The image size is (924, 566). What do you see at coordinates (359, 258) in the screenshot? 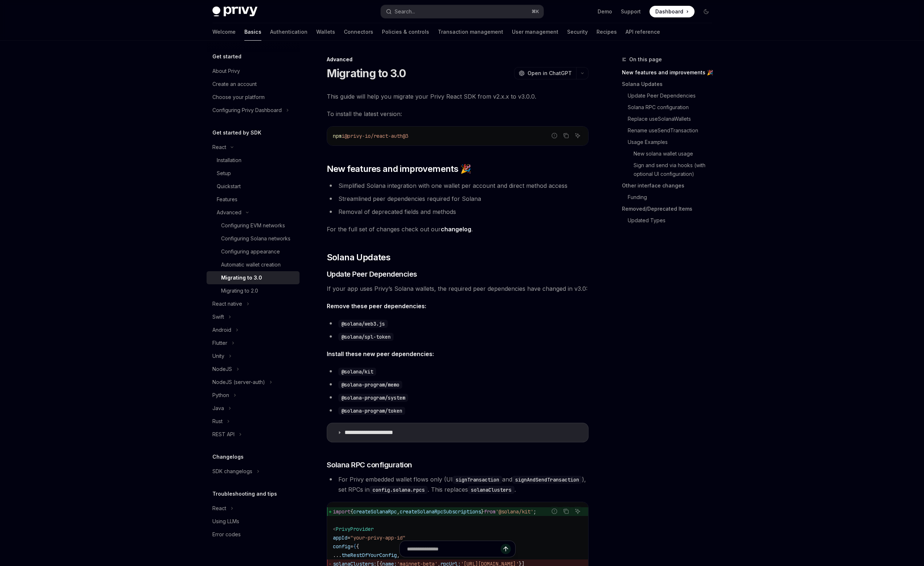
I see `span: Solana Updates` at bounding box center [359, 258].